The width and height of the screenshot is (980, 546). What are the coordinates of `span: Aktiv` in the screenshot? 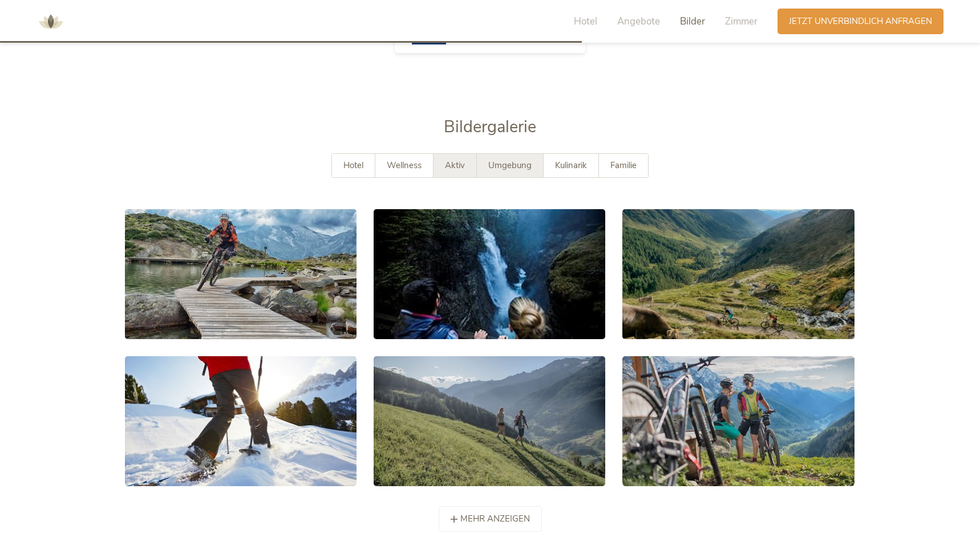 It's located at (454, 165).